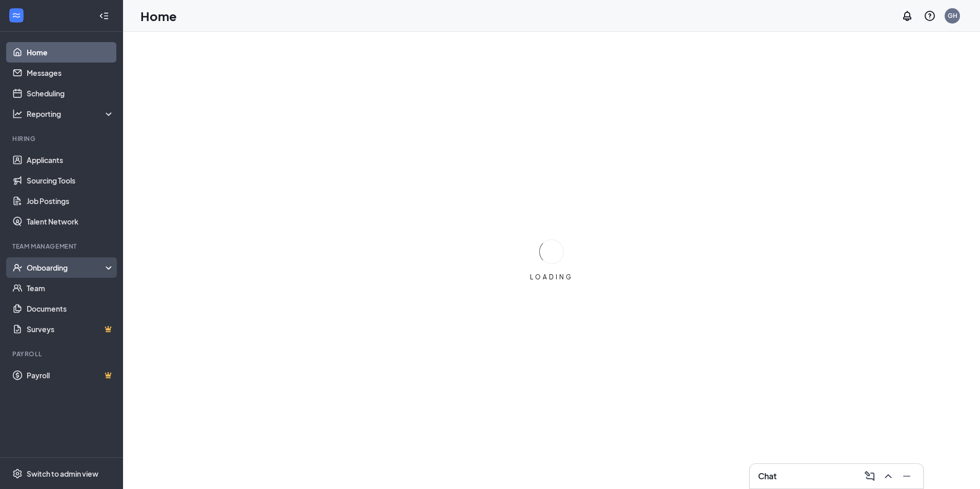 The image size is (980, 489). Describe the element at coordinates (158, 16) in the screenshot. I see `h1: Home` at that location.